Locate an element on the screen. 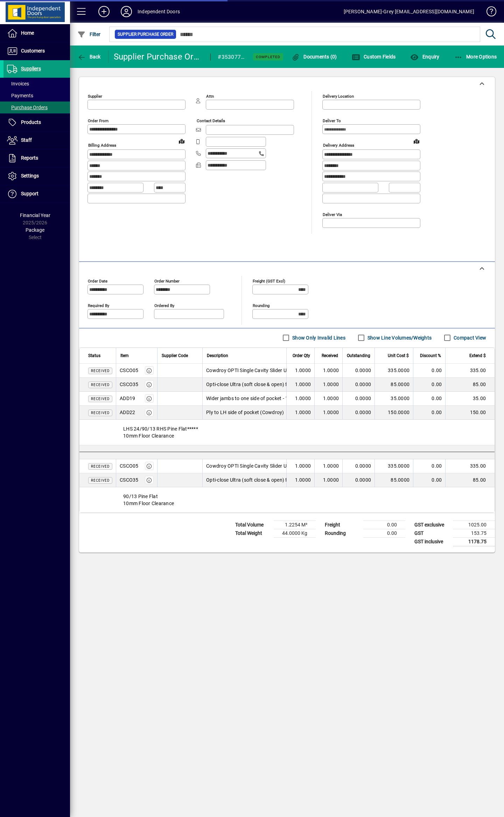 This screenshot has width=504, height=817. td: 44.0000 Kg is located at coordinates (295, 533).